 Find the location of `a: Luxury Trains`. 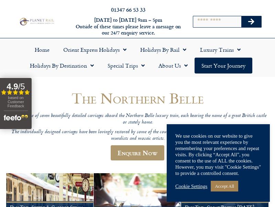

a: Luxury Trains is located at coordinates (221, 50).